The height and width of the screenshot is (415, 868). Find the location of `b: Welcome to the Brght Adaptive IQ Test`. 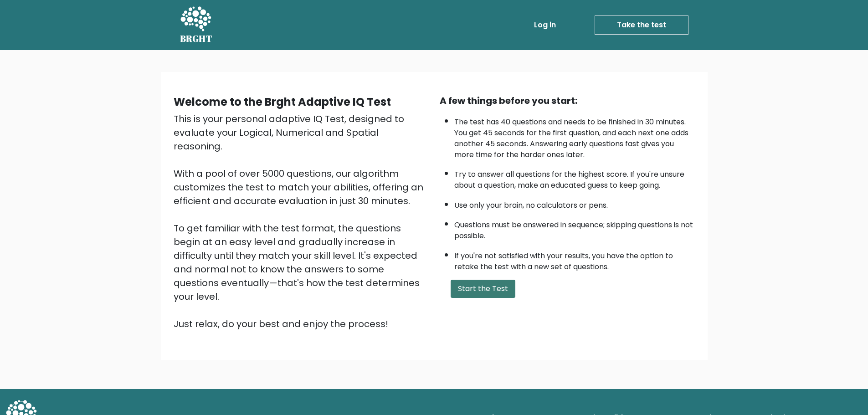

b: Welcome to the Brght Adaptive IQ Test is located at coordinates (282, 102).